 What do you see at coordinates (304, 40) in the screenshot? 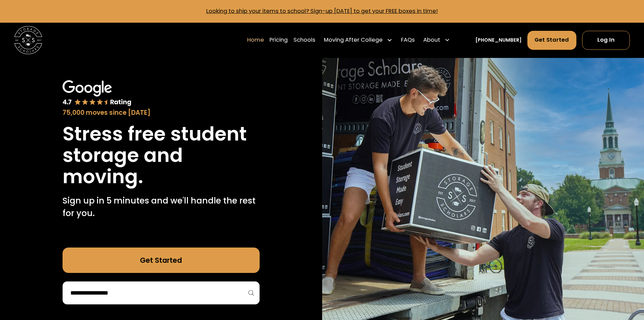
I see `a: Schools` at bounding box center [304, 40].